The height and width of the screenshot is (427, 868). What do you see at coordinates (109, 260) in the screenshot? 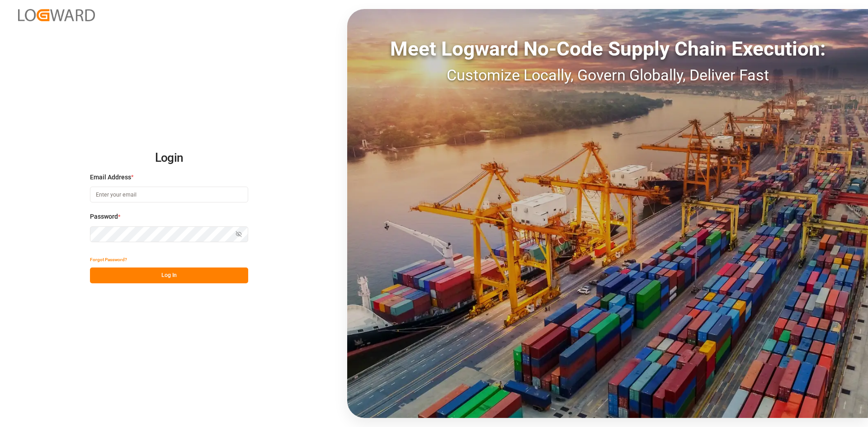
I see `button: Forgot Password?` at bounding box center [109, 260].